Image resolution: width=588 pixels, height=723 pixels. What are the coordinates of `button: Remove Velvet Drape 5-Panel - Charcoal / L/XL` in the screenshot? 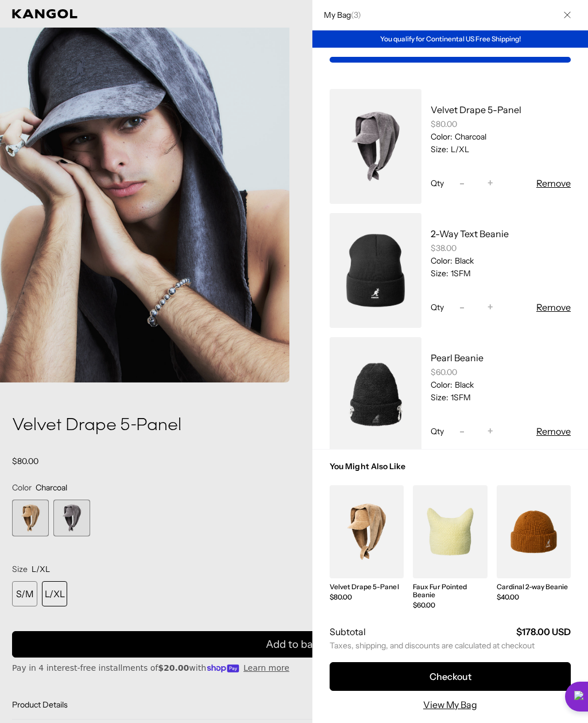 It's located at (554, 183).